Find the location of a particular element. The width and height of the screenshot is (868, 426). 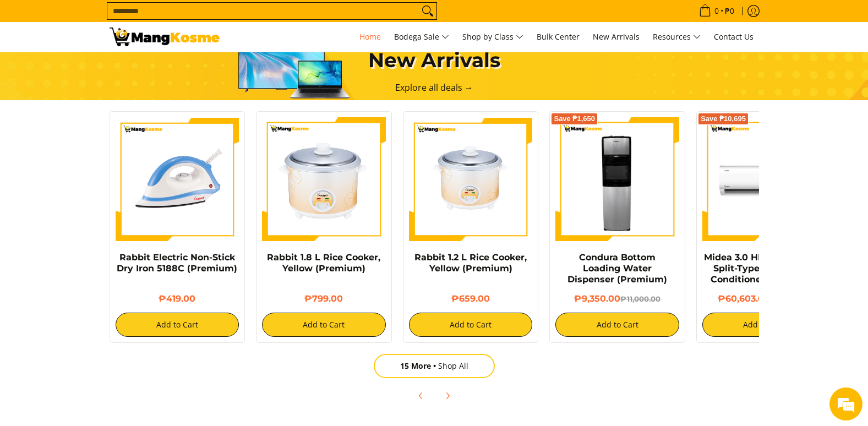

h6: ₱60,603.00 is located at coordinates (764, 299).